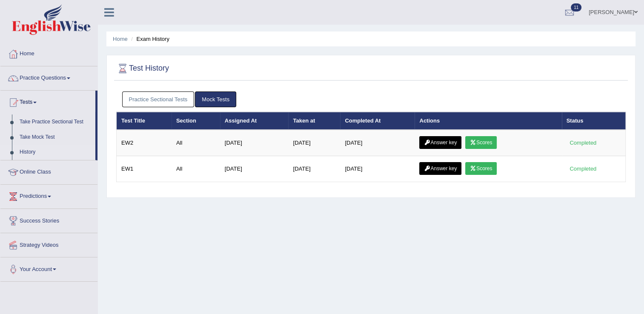 Image resolution: width=644 pixels, height=314 pixels. I want to click on a: Strategy Videos, so click(49, 244).